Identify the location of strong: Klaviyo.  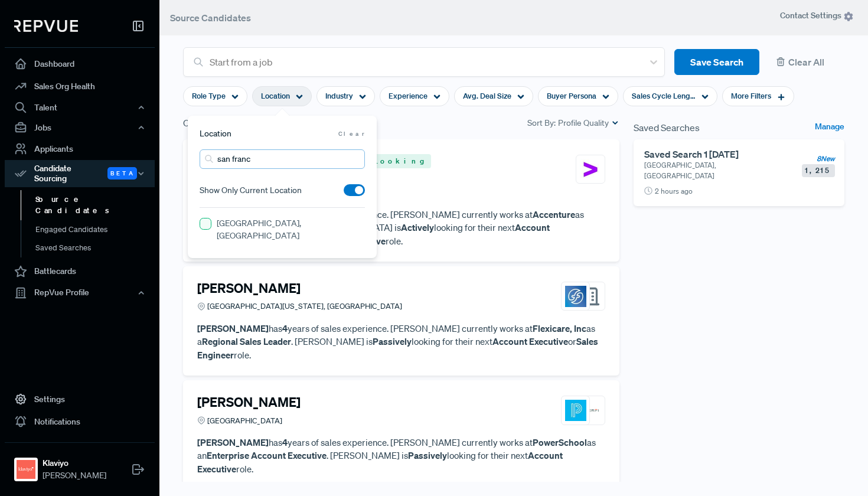
(75, 463).